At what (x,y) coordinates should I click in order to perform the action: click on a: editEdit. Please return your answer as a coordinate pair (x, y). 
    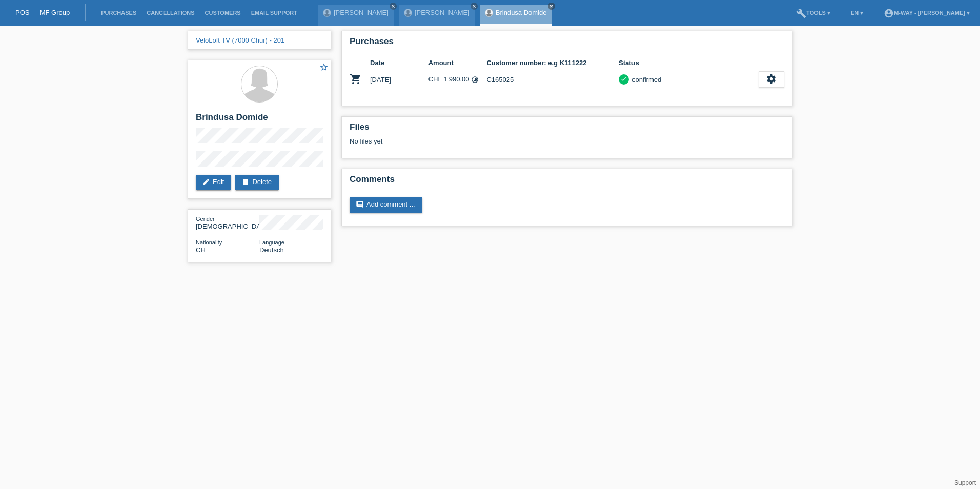
    Looking at the image, I should click on (213, 183).